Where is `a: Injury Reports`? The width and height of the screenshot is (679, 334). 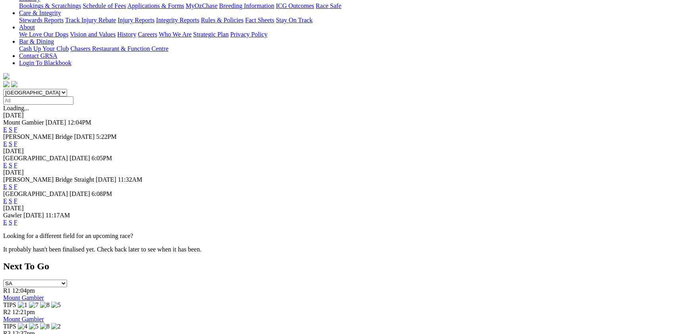 a: Injury Reports is located at coordinates (136, 20).